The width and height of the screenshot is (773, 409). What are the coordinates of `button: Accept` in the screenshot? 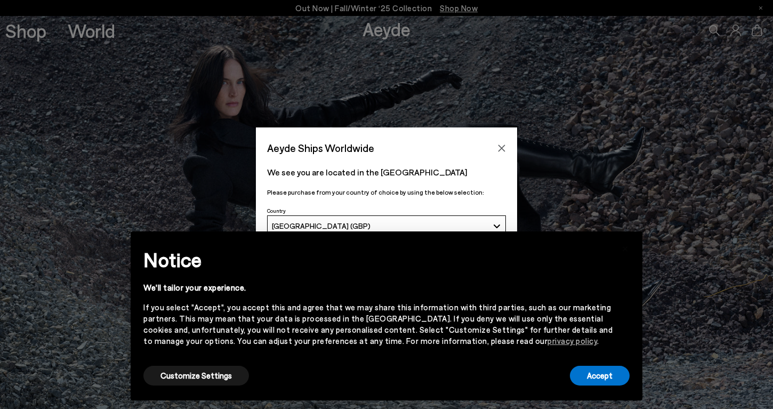 It's located at (600, 375).